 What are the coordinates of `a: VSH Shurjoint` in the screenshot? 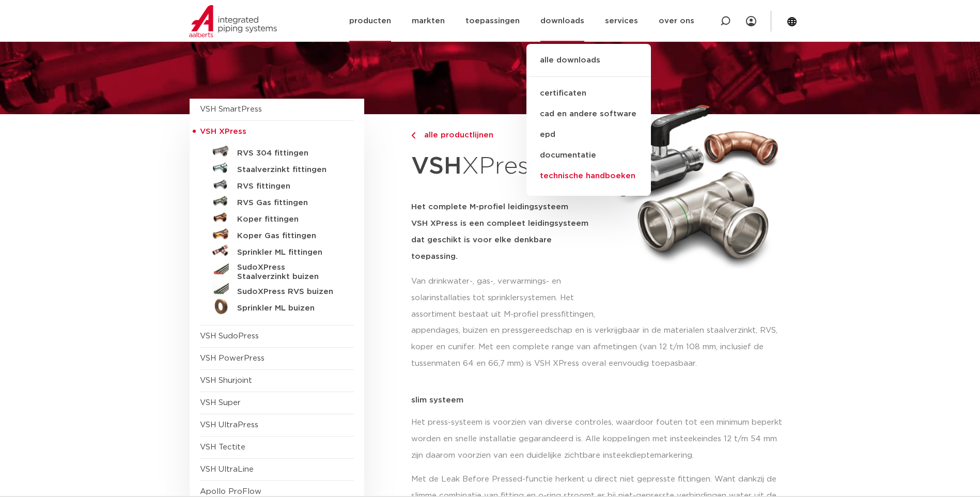 It's located at (226, 380).